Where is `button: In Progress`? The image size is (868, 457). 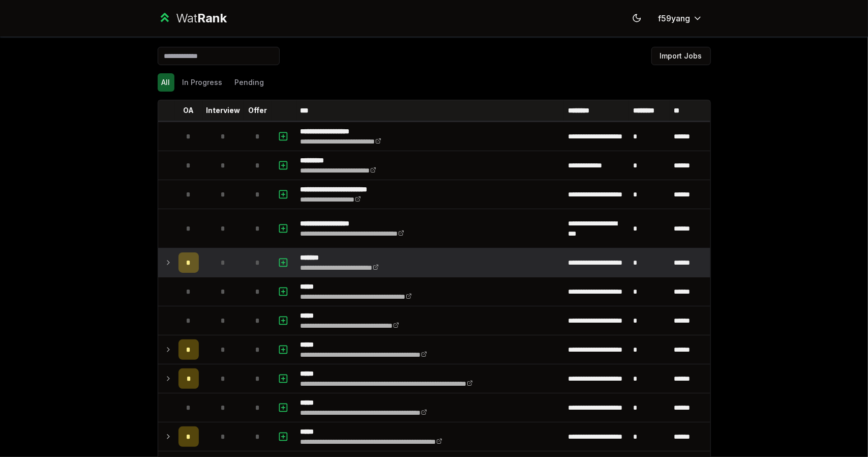 button: In Progress is located at coordinates (203, 83).